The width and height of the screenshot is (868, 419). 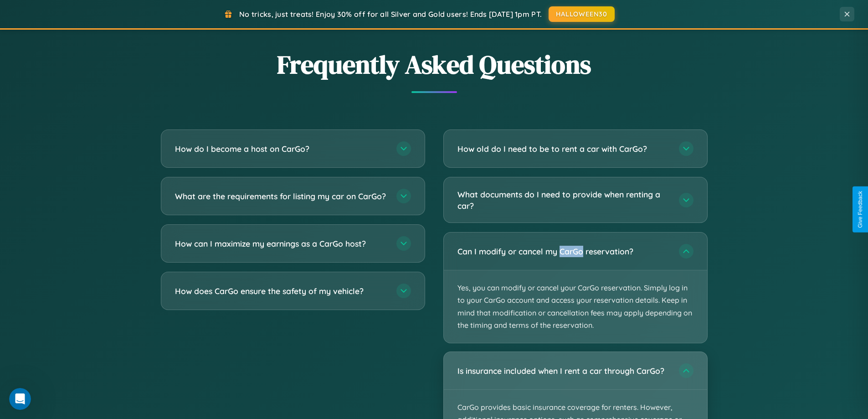 I want to click on h3: What documents do I need to provide when renting a car?, so click(x=564, y=200).